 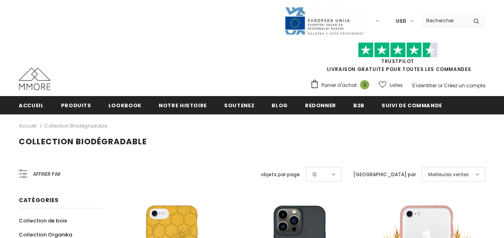 What do you see at coordinates (391, 85) in the screenshot?
I see `a: Listes` at bounding box center [391, 85].